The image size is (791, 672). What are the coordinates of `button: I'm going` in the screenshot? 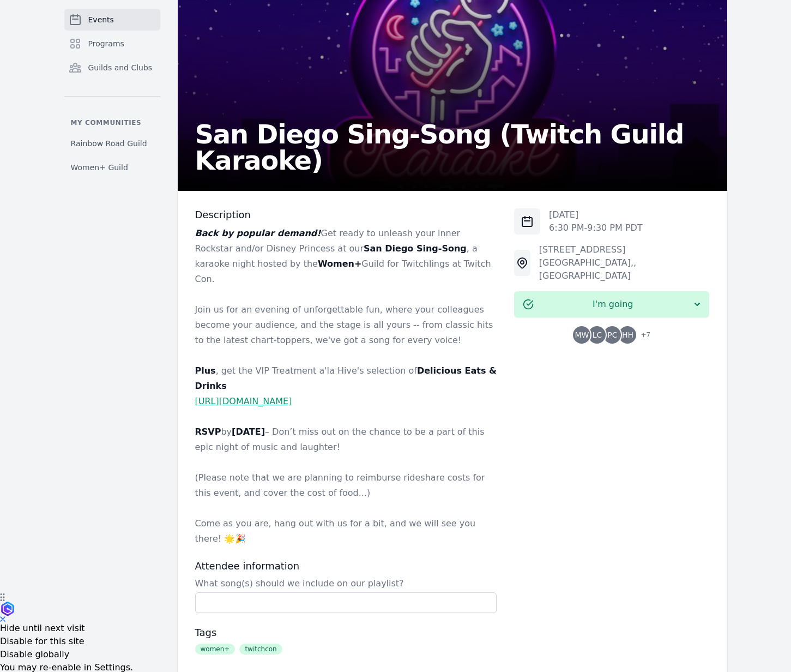 It's located at (612, 305).